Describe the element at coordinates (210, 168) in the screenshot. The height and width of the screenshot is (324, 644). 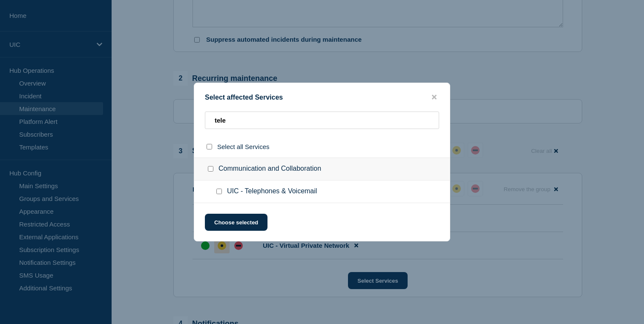
I see `input: Communication and Collaboration checkbox` at that location.